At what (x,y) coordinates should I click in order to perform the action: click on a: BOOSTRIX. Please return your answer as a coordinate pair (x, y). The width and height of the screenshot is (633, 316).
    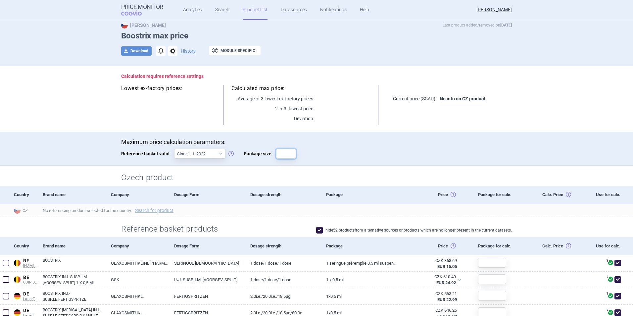
    Looking at the image, I should click on (74, 263).